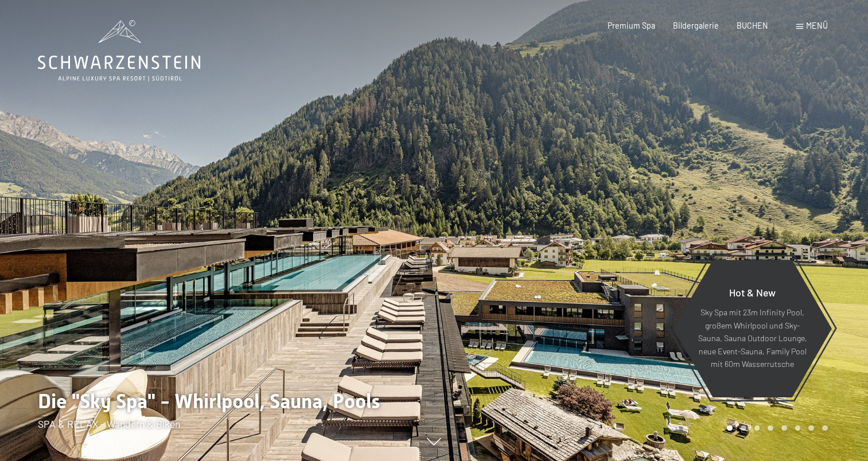  Describe the element at coordinates (752, 25) in the screenshot. I see `span: BUCHEN` at that location.